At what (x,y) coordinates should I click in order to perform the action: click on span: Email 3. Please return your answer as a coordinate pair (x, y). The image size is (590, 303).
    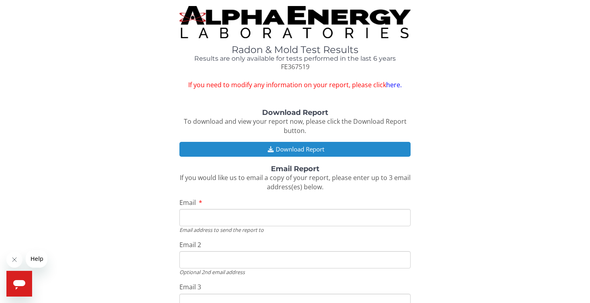
    Looking at the image, I should click on (190, 286).